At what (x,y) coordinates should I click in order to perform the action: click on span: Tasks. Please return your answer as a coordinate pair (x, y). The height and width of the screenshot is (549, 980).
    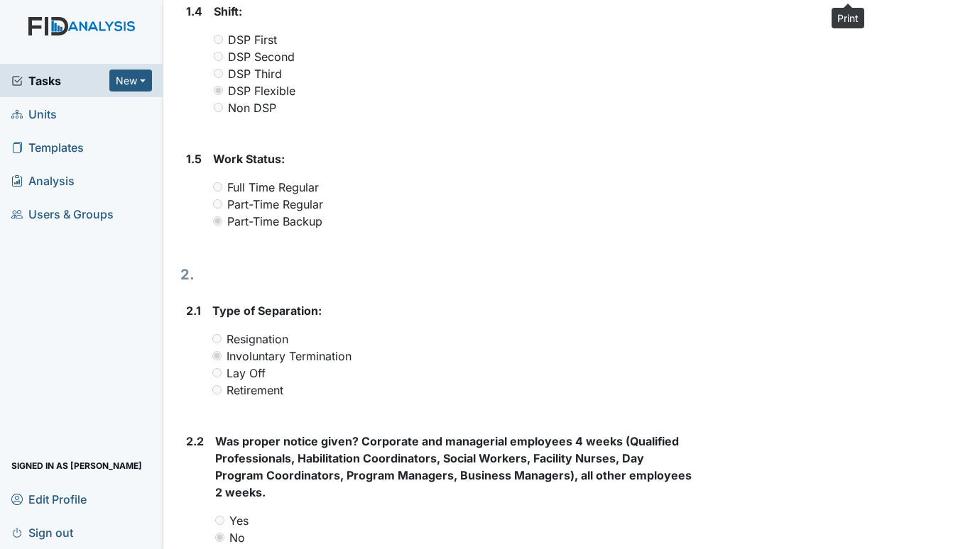
    Looking at the image, I should click on (60, 81).